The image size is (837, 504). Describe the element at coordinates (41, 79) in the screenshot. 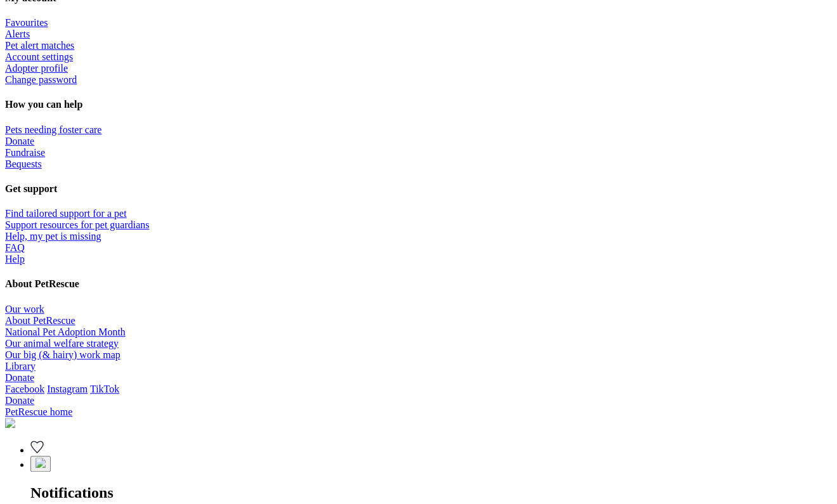

I see `a: Change password` at that location.